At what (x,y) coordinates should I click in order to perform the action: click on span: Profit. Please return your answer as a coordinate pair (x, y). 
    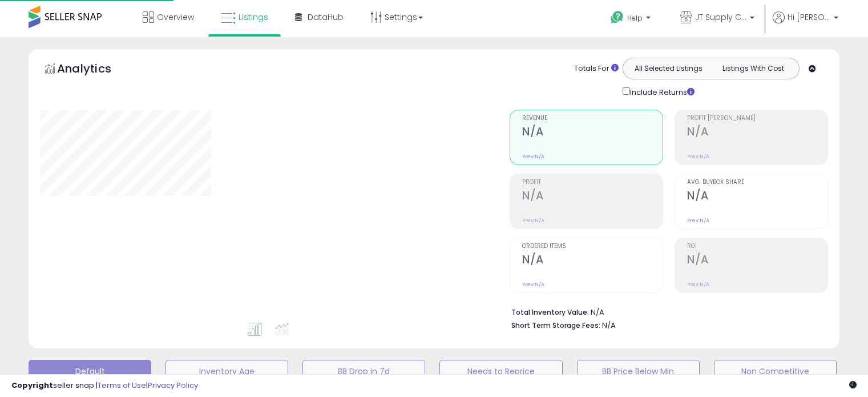
    Looking at the image, I should click on (592, 182).